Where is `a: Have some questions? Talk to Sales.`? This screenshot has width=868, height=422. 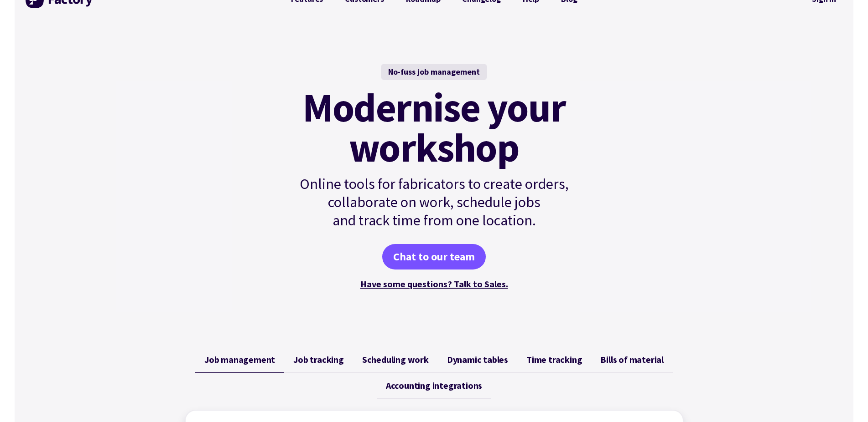 a: Have some questions? Talk to Sales. is located at coordinates (434, 284).